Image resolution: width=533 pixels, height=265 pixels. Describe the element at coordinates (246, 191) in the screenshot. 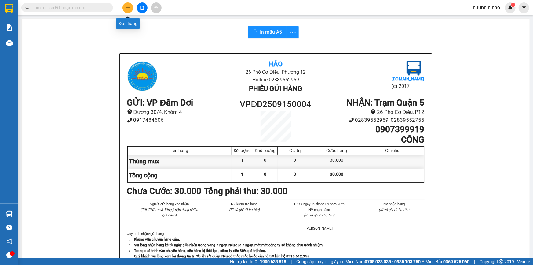

I see `b: Tổng phải thu: 30.000` at that location.